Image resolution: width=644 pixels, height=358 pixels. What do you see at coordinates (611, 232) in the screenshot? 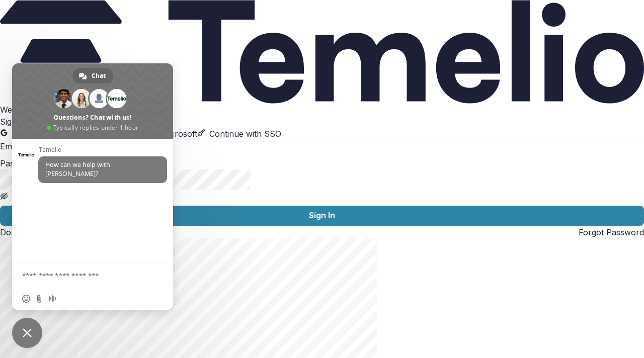
I see `a: Forgot Password` at bounding box center [611, 232].